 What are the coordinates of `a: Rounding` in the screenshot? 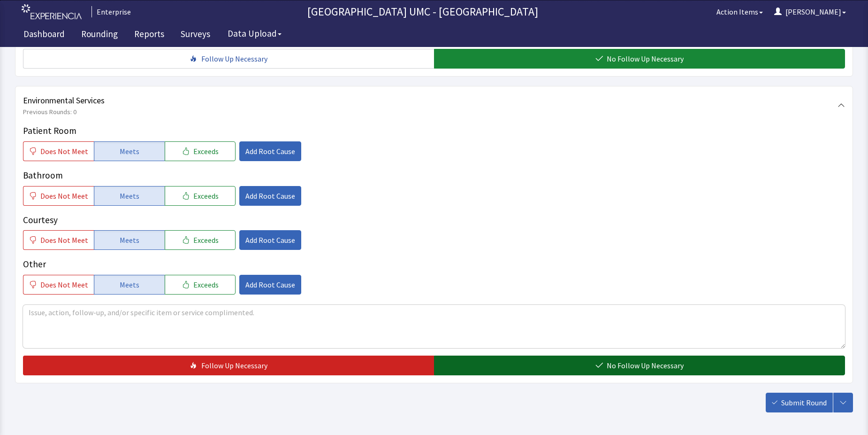 It's located at (99, 35).